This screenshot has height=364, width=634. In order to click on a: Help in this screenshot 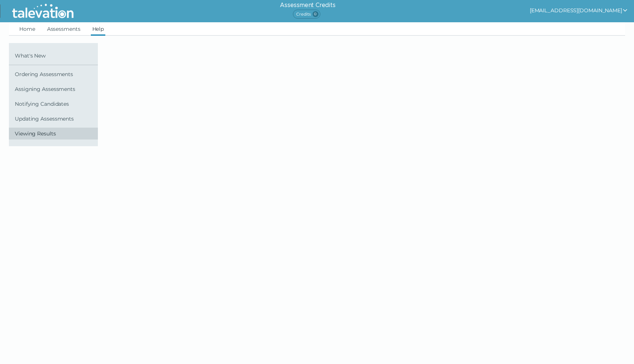, I will do `click(98, 29)`.